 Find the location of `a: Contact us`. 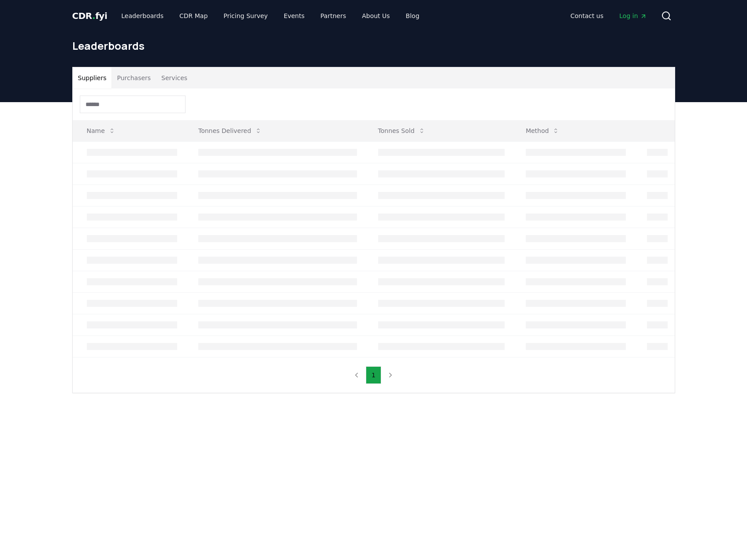

a: Contact us is located at coordinates (586, 16).